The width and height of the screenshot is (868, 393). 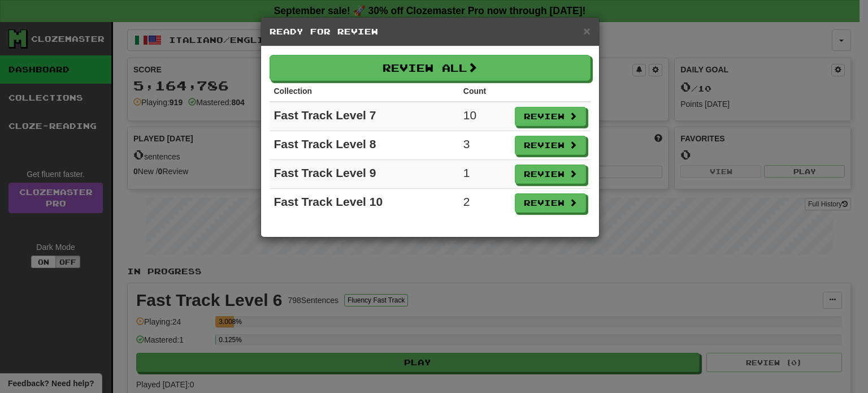 I want to click on th: Collection, so click(x=364, y=91).